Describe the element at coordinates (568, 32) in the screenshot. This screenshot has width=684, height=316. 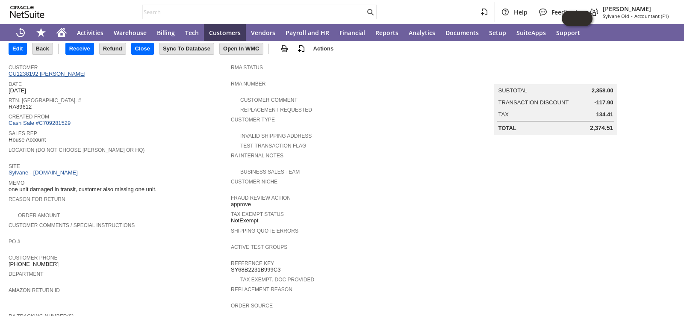
I see `span: Support` at that location.